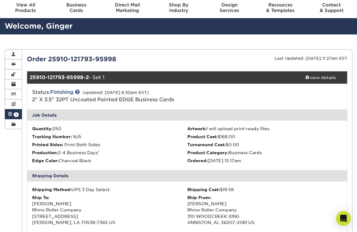  Describe the element at coordinates (16, 115) in the screenshot. I see `span: 1` at that location.